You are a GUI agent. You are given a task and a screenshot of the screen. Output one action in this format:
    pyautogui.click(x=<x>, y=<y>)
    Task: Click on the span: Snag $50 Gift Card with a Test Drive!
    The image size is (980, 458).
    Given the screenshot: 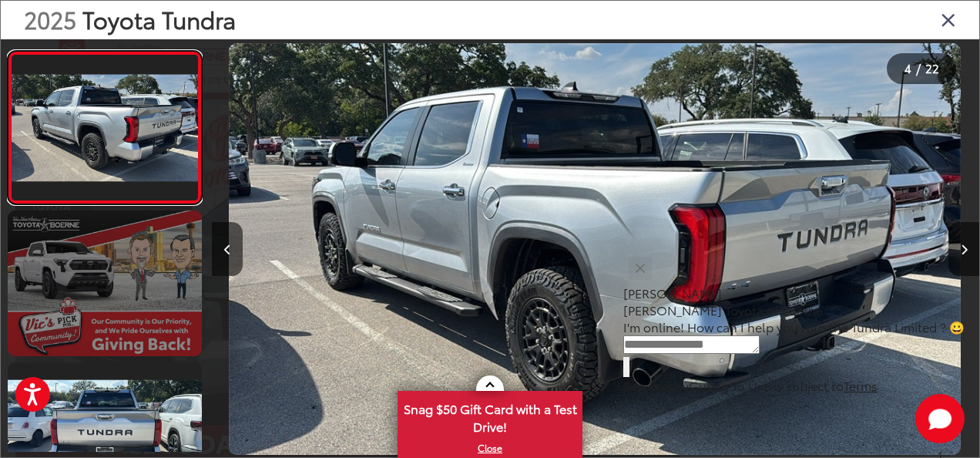 What is the action you would take?
    pyautogui.click(x=490, y=415)
    